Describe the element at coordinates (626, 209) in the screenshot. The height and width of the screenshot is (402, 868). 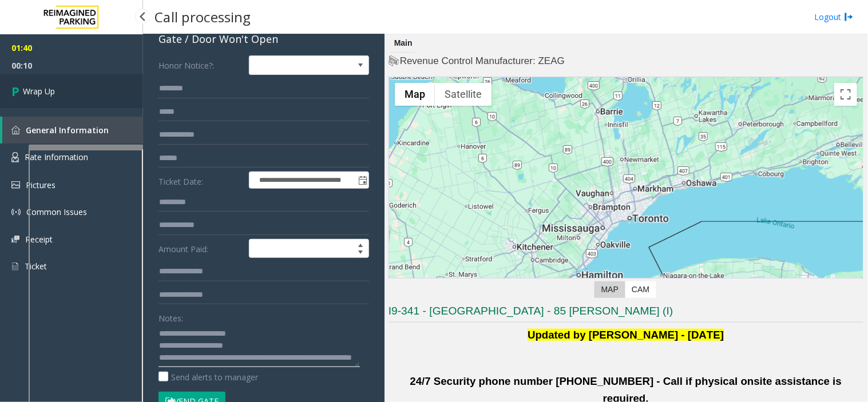
I see `div: 85 Hanna Avenue, Toronto, ON` at that location.